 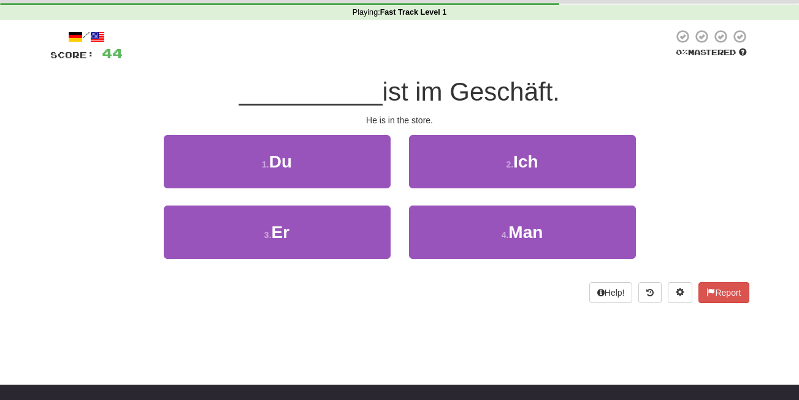 What do you see at coordinates (526, 232) in the screenshot?
I see `span: Man` at bounding box center [526, 232].